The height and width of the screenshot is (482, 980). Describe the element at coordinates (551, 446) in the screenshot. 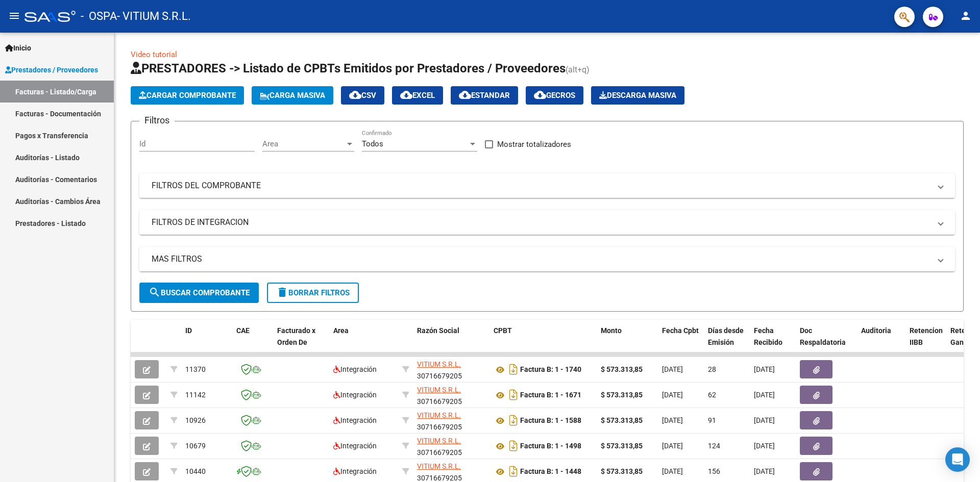

I see `strong: Factura B: 1 - 1498` at that location.